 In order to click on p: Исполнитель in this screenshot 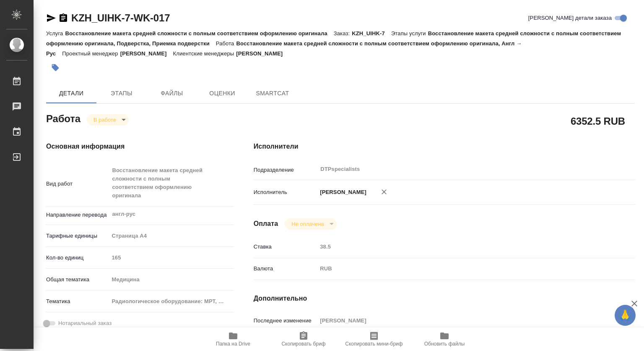, I will do `click(285, 192)`.